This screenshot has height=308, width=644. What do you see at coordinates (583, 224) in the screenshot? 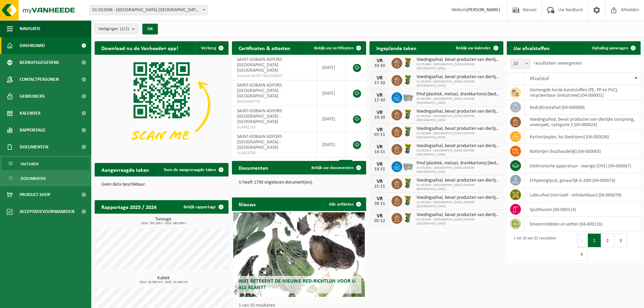
I see `td: smeermiddelen en vetten (04-000116)` at bounding box center [583, 224].